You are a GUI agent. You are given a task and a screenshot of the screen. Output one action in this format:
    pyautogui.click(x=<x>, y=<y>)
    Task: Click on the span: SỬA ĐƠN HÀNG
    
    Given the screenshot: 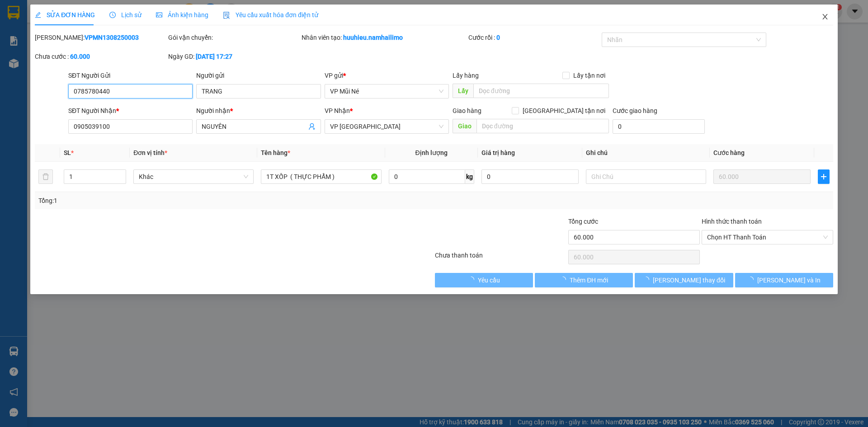 What is the action you would take?
    pyautogui.click(x=65, y=15)
    